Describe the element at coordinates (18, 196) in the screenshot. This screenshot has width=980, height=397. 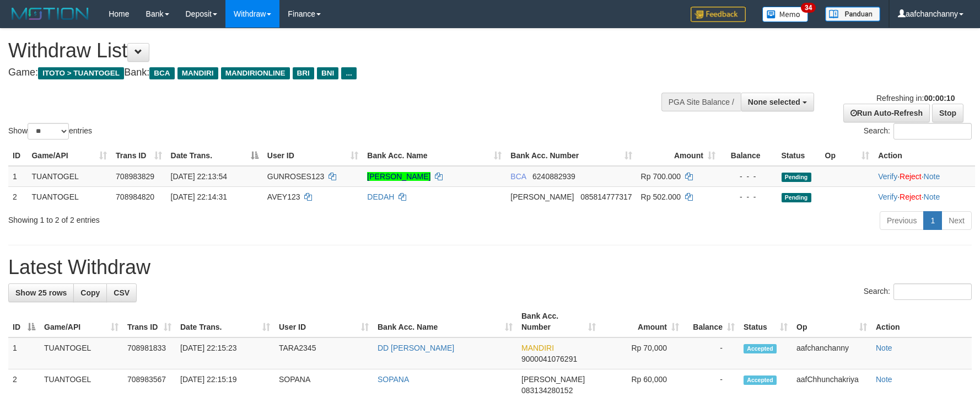
I see `td: 2` at that location.